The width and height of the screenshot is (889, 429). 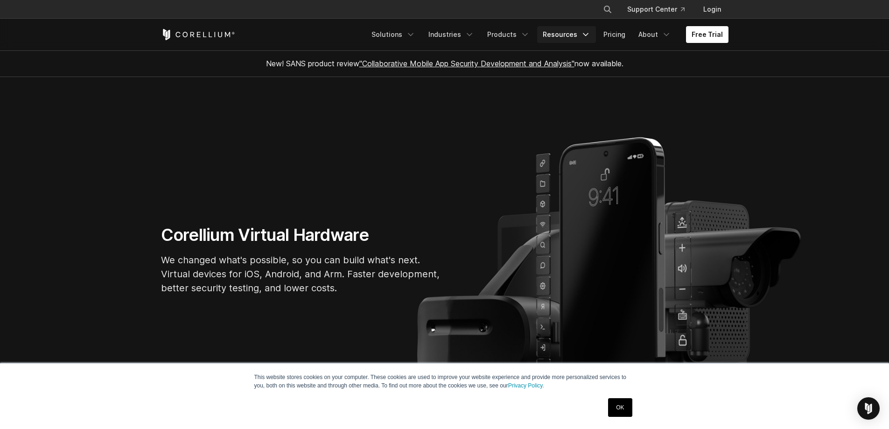 What do you see at coordinates (655, 35) in the screenshot?
I see `a: About` at bounding box center [655, 35].